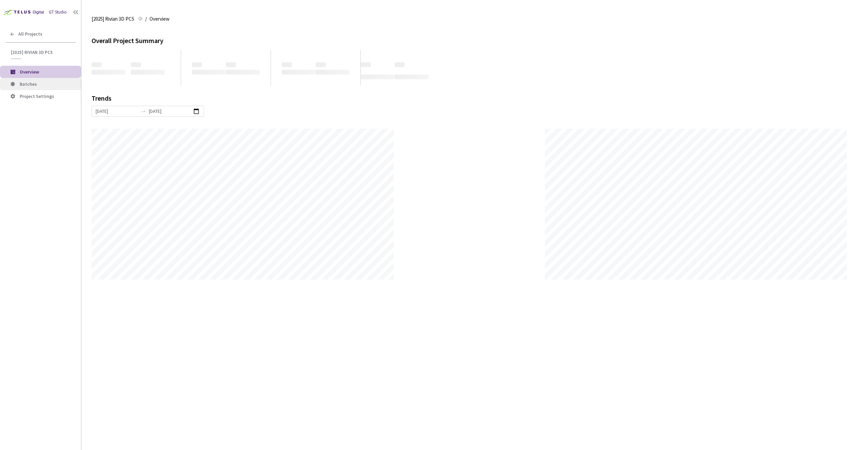 The height and width of the screenshot is (450, 868). I want to click on div: Trends, so click(470, 100).